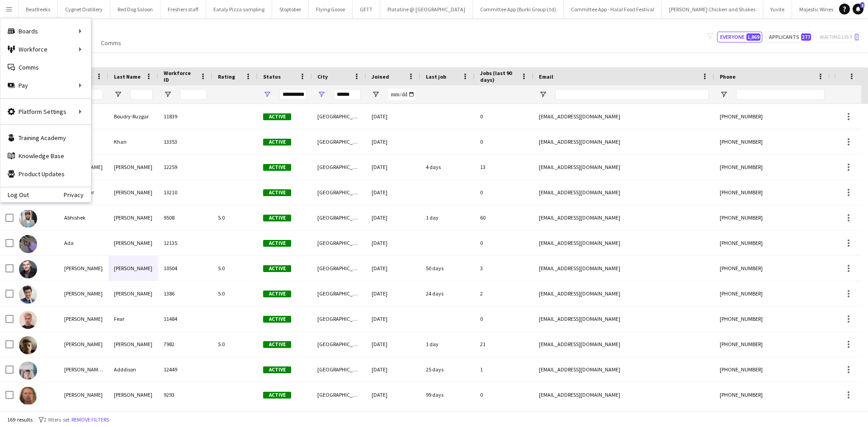 This screenshot has height=427, width=868. I want to click on input: Workforce ID Filter Input, so click(194, 95).